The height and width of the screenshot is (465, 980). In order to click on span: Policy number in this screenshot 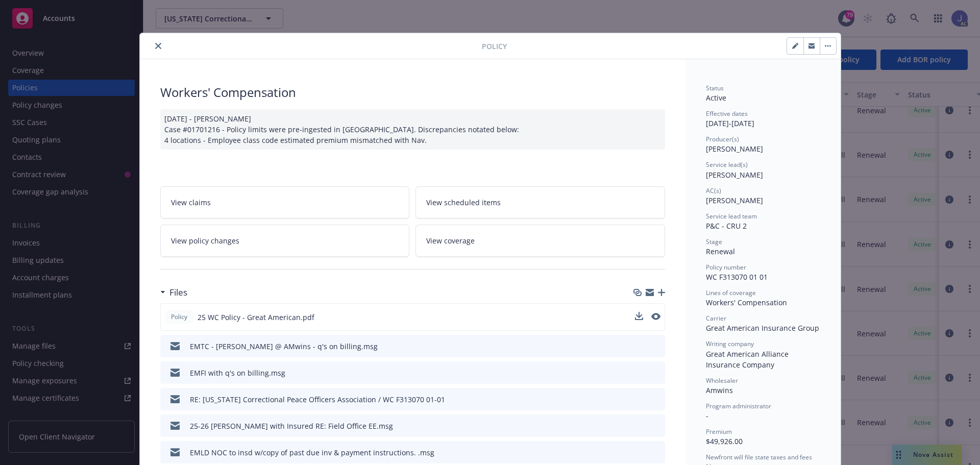, I will do `click(726, 267)`.